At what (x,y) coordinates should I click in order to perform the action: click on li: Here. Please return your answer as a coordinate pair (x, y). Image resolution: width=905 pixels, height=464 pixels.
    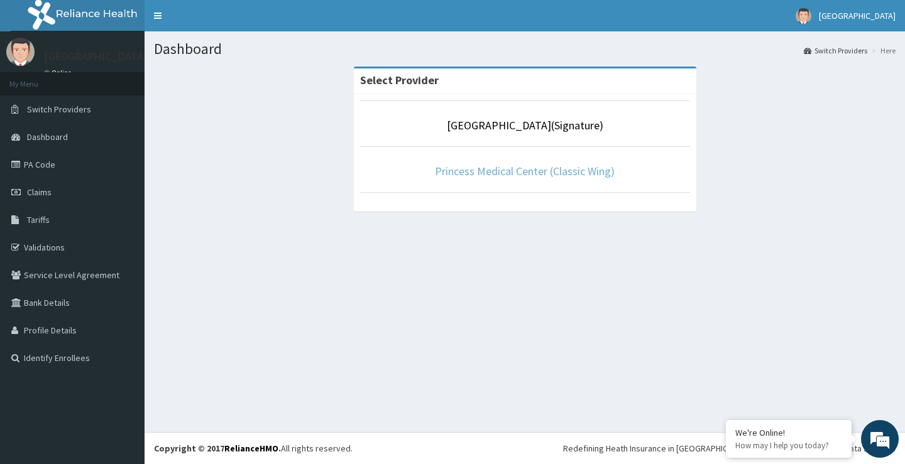
    Looking at the image, I should click on (882, 50).